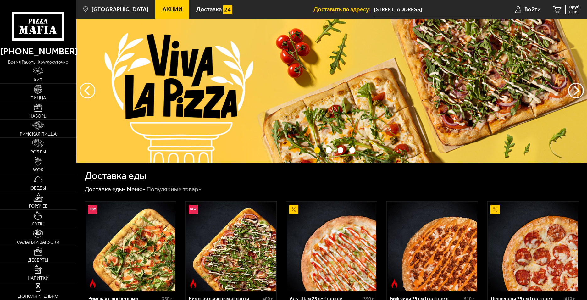 Image resolution: width=587 pixels, height=300 pixels. Describe the element at coordinates (174, 189) in the screenshot. I see `div: Популярные товары` at that location.